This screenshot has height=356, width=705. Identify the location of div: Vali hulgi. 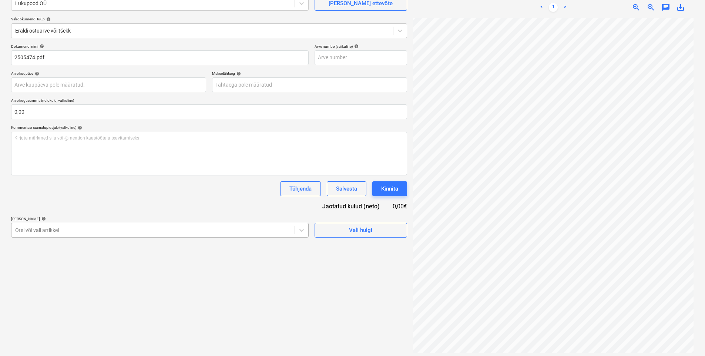
(361, 230).